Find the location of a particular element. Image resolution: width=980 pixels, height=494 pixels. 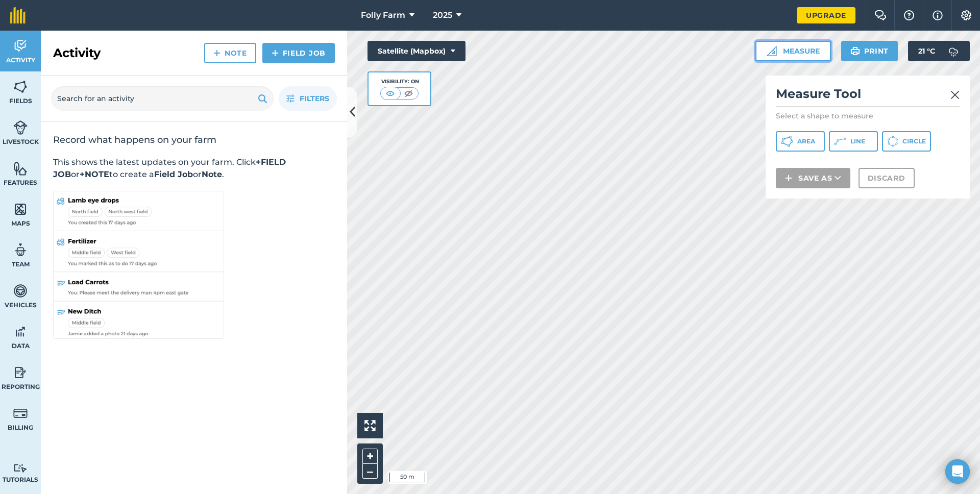

img: svg+xml;base64,PHN2ZyB4bWxucz0iaHR0cDovL3d3dy53My5vcmcvMjAwMC9zdmciIHdpZHRoPSIyMiIgaGVpZ2h0PSIzMC... is located at coordinates (955, 95).